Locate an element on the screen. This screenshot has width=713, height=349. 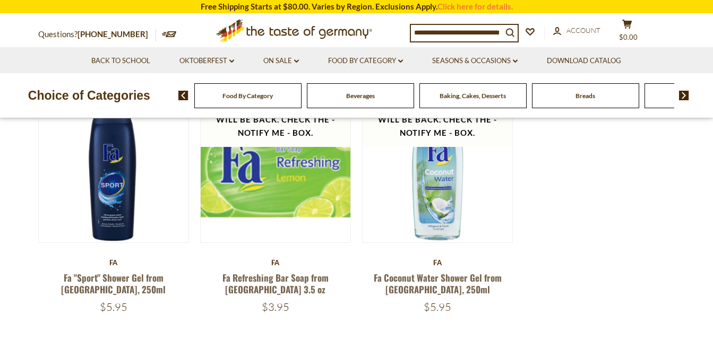
a: Breads is located at coordinates (585, 96).